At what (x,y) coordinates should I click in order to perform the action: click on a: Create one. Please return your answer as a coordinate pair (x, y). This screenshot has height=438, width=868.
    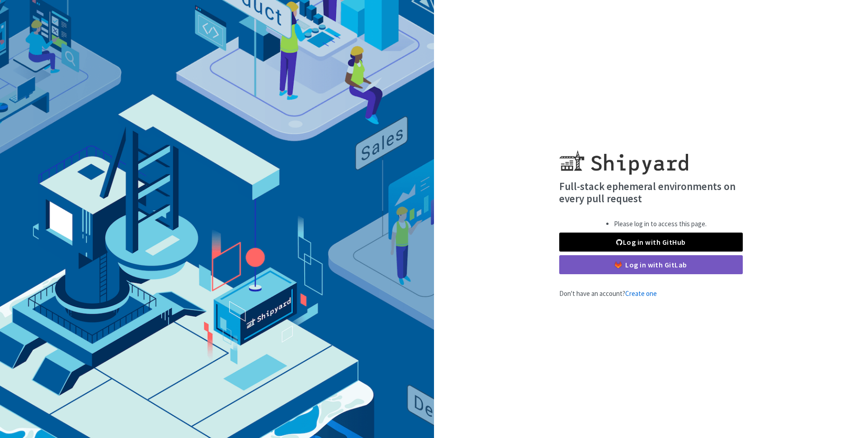
    Looking at the image, I should click on (641, 293).